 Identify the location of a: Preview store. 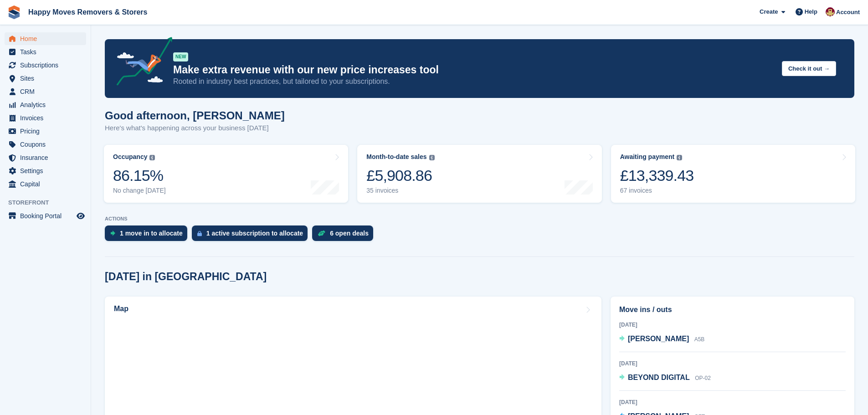
(81, 216).